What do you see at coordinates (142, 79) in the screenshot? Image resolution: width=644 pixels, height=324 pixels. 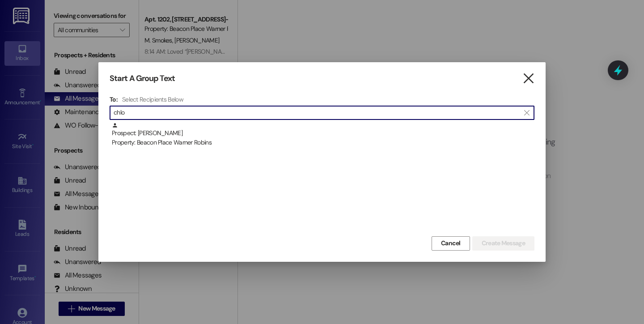 I see `h3: Start A Group Text` at bounding box center [142, 79].